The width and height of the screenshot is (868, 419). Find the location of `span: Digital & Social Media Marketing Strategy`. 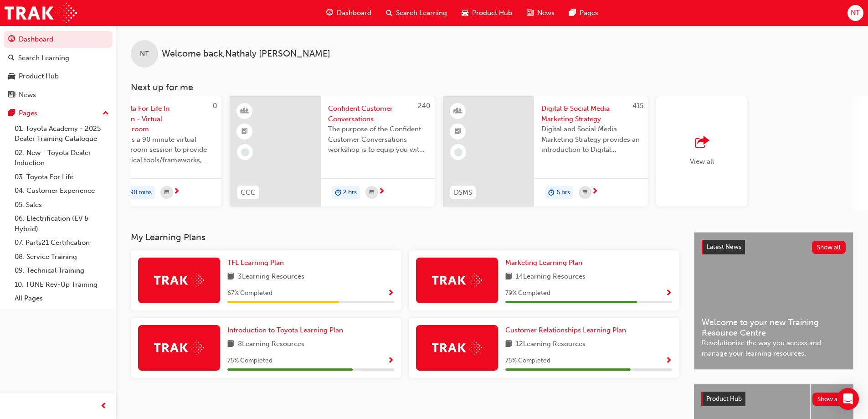

span: Digital & Social Media Marketing Strategy is located at coordinates (591, 114).